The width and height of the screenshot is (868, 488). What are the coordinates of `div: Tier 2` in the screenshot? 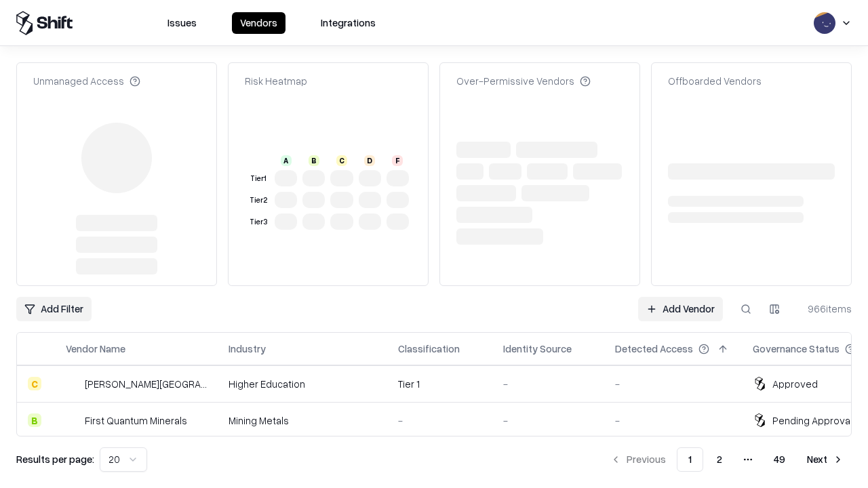 It's located at (259, 200).